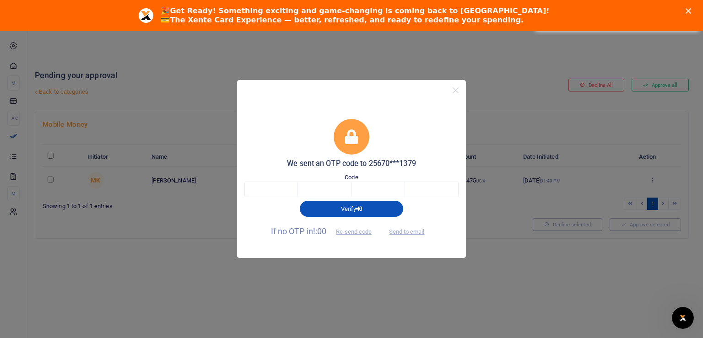 This screenshot has width=703, height=338. Describe the element at coordinates (351, 178) in the screenshot. I see `label: Code` at that location.